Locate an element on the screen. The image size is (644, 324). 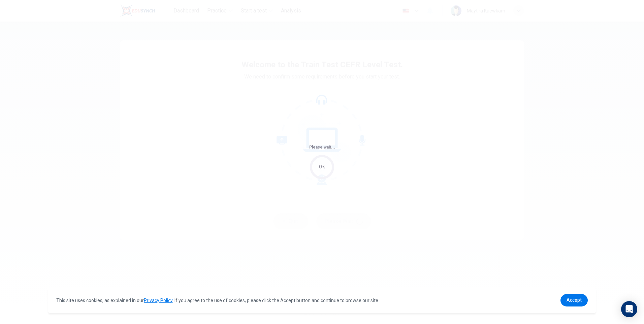
span: Accept is located at coordinates (574, 300).